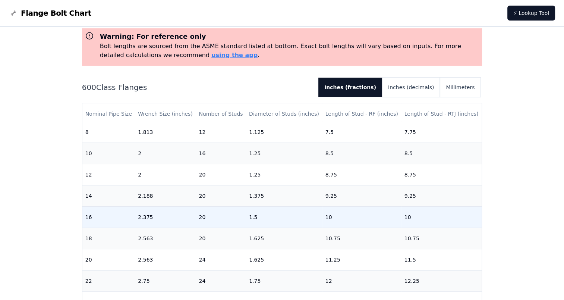 The height and width of the screenshot is (300, 564). Describe the element at coordinates (221, 114) in the screenshot. I see `th: Number of Studs` at that location.